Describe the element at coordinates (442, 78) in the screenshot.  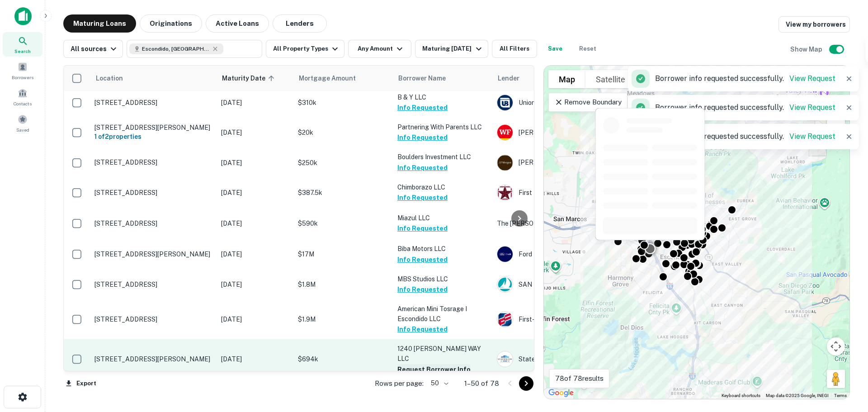
I see `th: Borrower Name` at that location.